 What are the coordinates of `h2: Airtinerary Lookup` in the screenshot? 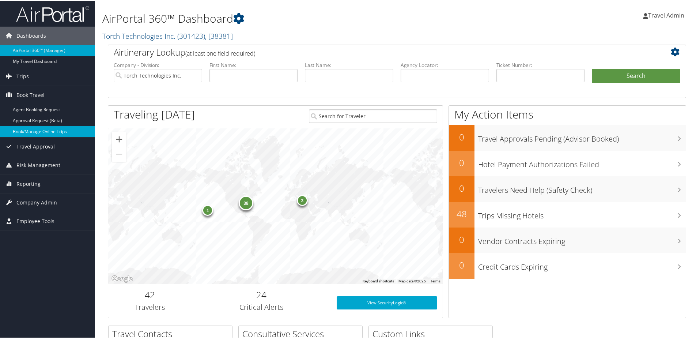 It's located at (373, 52).